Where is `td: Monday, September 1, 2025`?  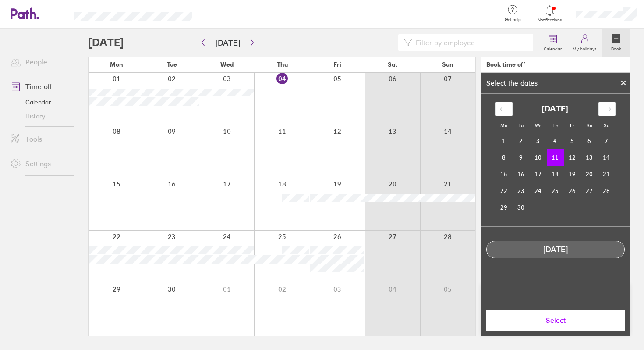
td: Monday, September 1, 2025 is located at coordinates (504, 141).